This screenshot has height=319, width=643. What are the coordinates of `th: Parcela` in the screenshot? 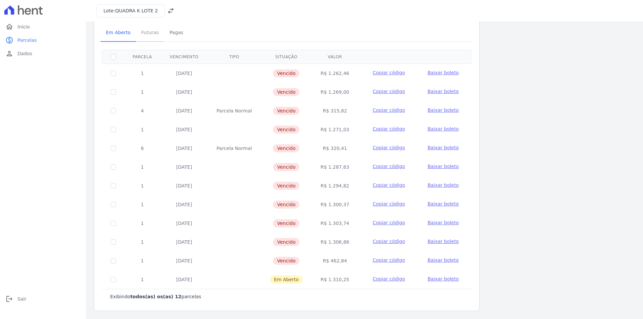 It's located at (142, 57).